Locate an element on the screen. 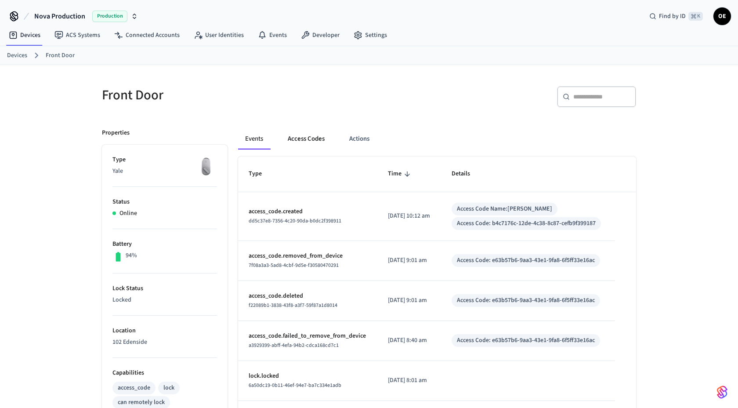 This screenshot has width=738, height=408. a: Developer is located at coordinates (320, 35).